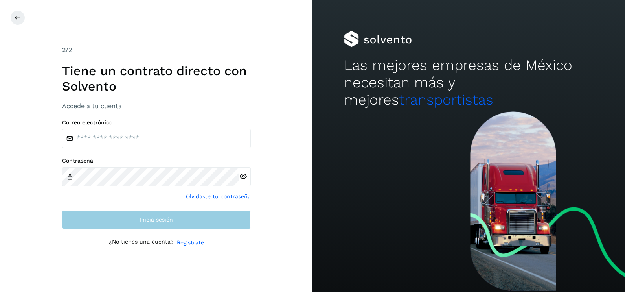 The width and height of the screenshot is (625, 292). I want to click on span: Inicia sesión, so click(156, 219).